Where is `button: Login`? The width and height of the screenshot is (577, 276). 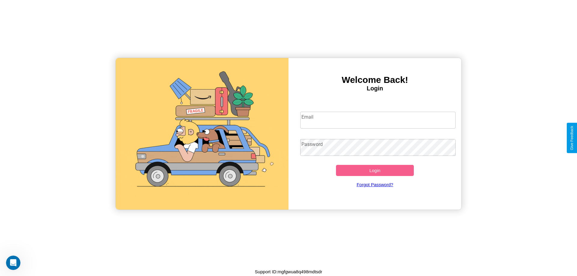
button: Login is located at coordinates (375, 170).